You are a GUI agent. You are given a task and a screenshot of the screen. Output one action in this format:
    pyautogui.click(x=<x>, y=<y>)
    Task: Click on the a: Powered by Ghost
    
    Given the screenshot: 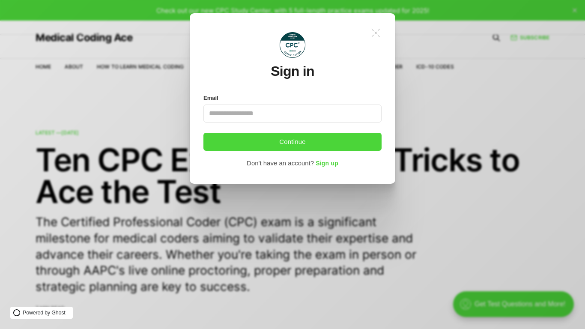 What is the action you would take?
    pyautogui.click(x=42, y=312)
    